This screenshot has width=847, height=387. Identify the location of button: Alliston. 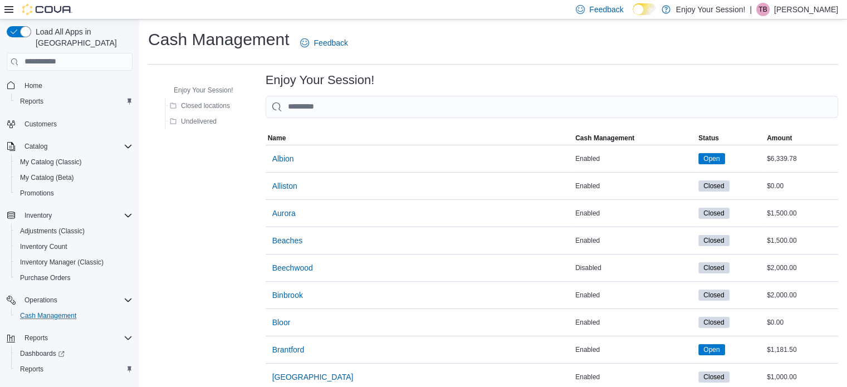
(284, 186).